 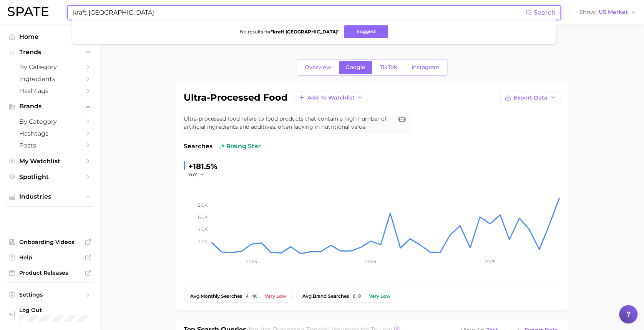 I want to click on div: +181.5%, so click(x=203, y=166).